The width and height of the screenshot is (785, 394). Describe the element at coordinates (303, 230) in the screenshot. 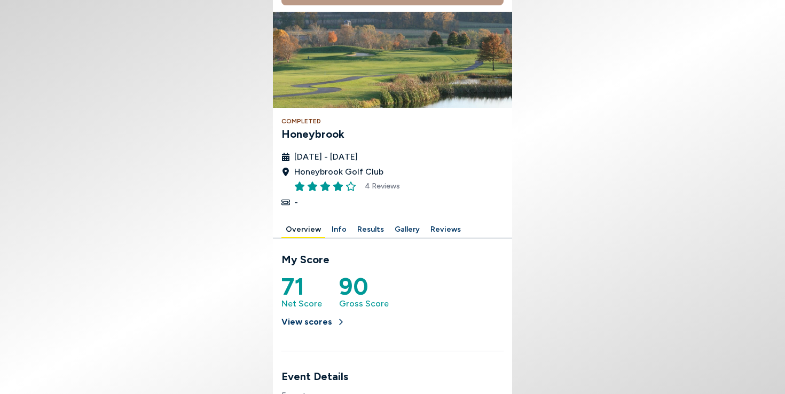

I see `button: Overview` at that location.